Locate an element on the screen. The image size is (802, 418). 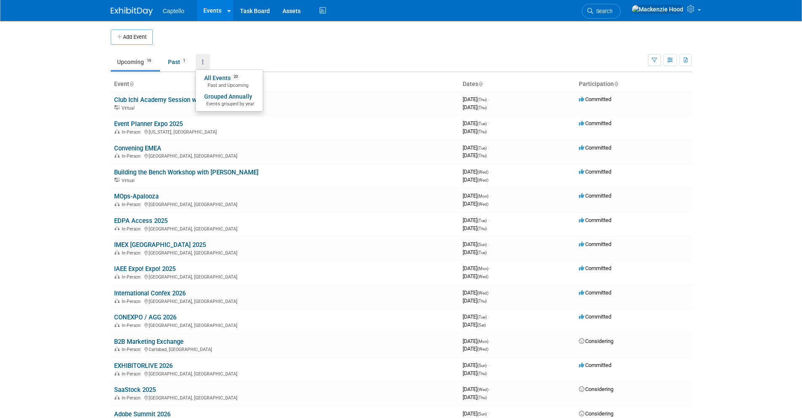
span: Search is located at coordinates (603, 11).